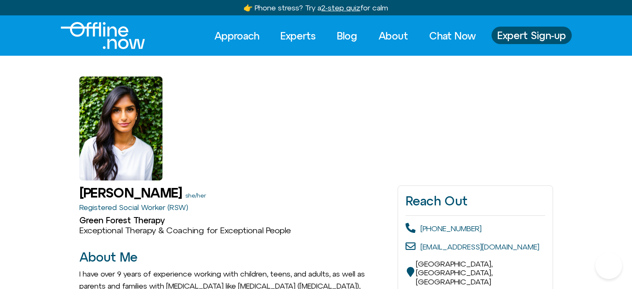 This screenshot has width=632, height=289. What do you see at coordinates (475, 201) in the screenshot?
I see `h2: Reach Out` at bounding box center [475, 201].